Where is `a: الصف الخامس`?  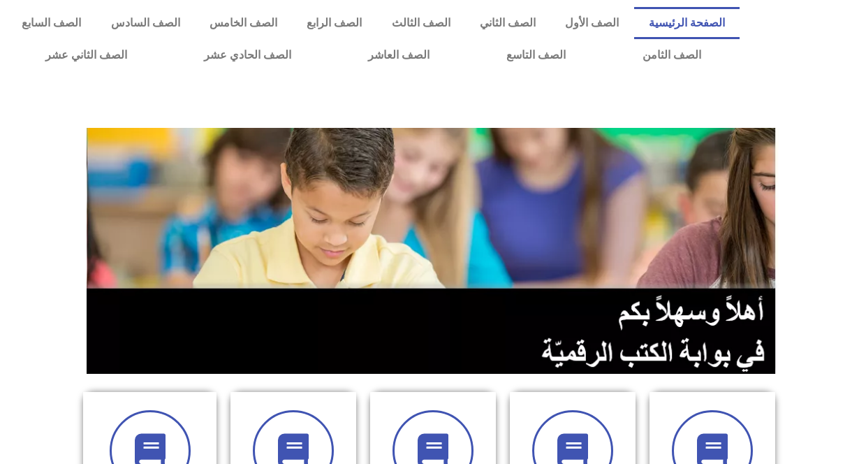
a: الصف الخامس is located at coordinates (243, 23).